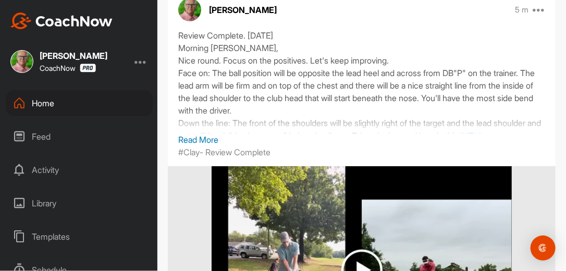 This screenshot has height=271, width=566. I want to click on div: Feed, so click(79, 137).